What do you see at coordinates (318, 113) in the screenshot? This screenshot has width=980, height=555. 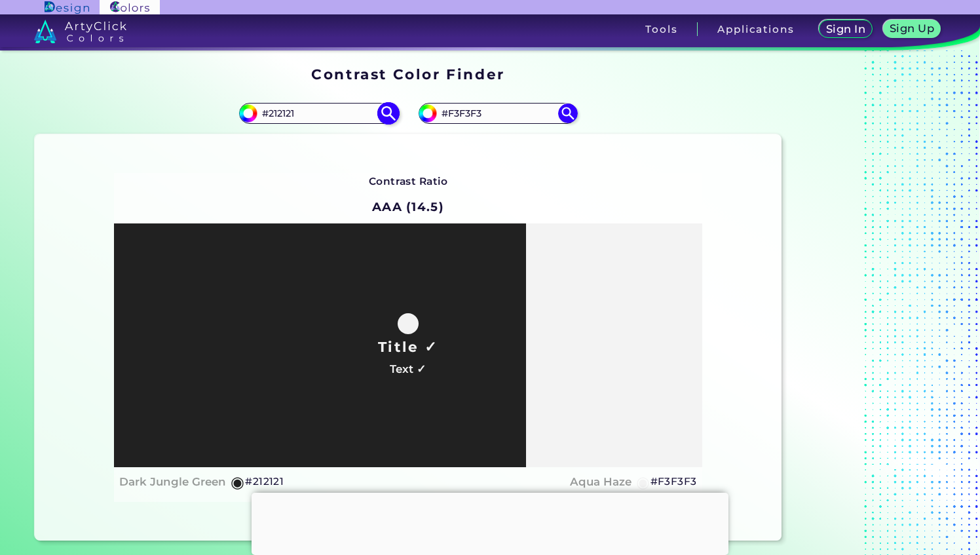 I see `input: type color 1..` at bounding box center [318, 113].